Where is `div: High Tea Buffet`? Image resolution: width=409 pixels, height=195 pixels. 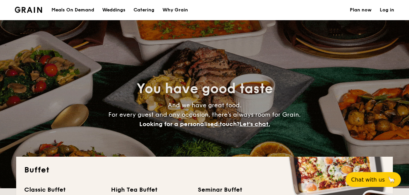
div: High Tea Buffet is located at coordinates (150, 190).